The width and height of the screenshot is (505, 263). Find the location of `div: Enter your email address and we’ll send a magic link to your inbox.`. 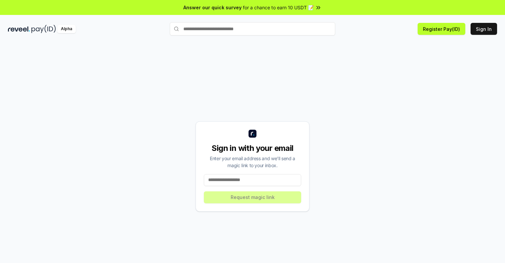

div: Enter your email address and we’ll send a magic link to your inbox. is located at coordinates (253, 162).